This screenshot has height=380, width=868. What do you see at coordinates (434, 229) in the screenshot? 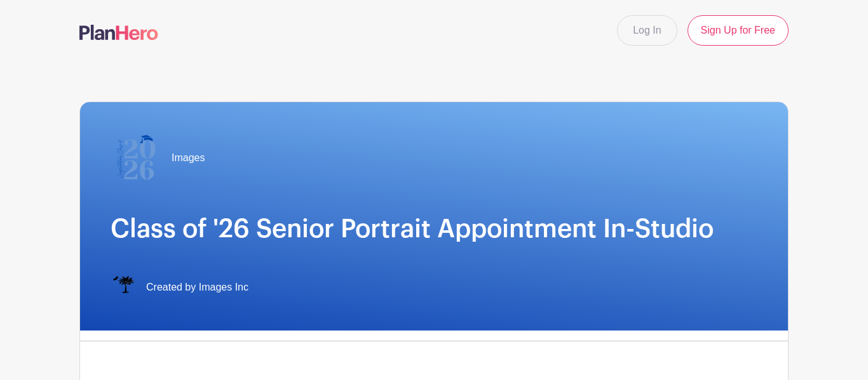
I see `h1: Class of '26 Senior Portrait Appointment In-Studio` at bounding box center [434, 229].